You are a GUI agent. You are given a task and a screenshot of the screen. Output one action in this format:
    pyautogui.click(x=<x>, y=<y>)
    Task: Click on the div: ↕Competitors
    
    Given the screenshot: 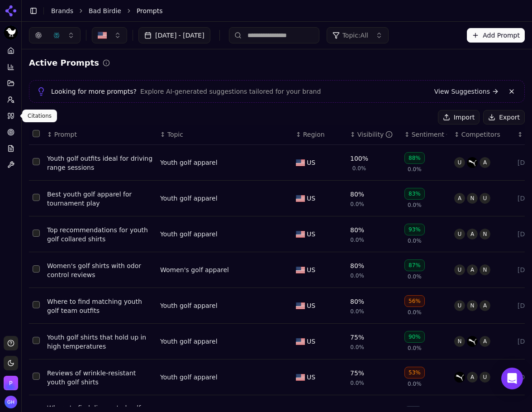 What is the action you would take?
    pyautogui.click(x=482, y=134)
    